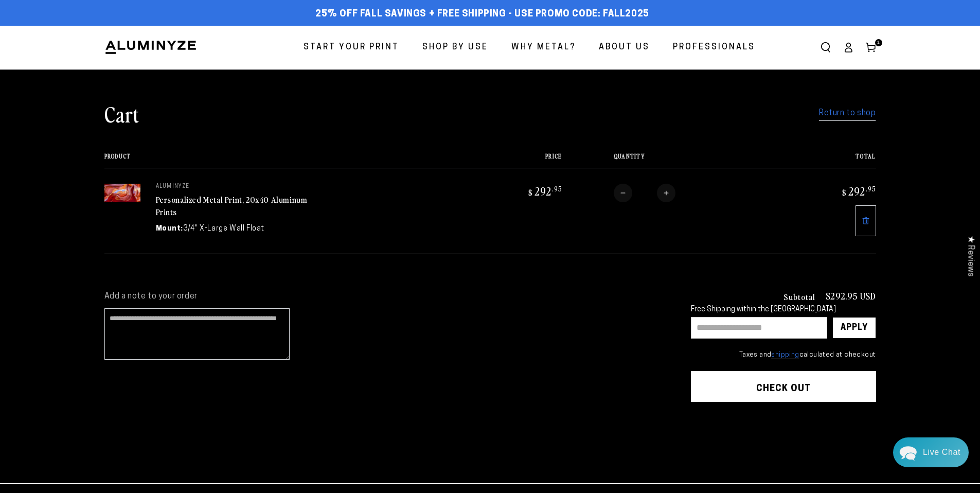 Image resolution: width=980 pixels, height=493 pixels. I want to click on div: We usually reply in a few hours., so click(109, 52).